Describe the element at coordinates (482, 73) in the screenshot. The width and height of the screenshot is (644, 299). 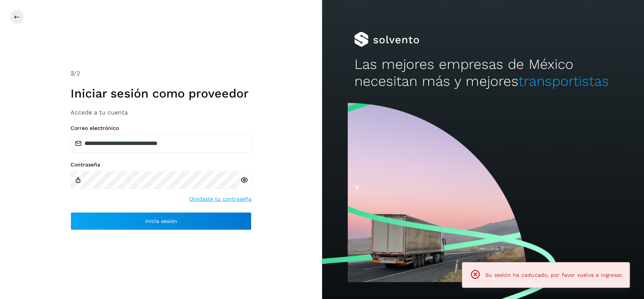
I see `h2: Las mejores empresas de México necesitan más y mejores` at that location.